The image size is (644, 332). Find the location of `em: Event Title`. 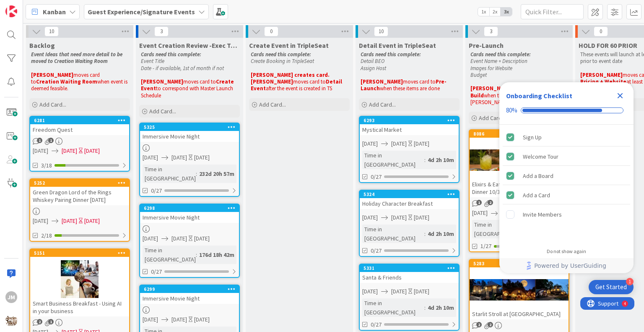

em: Event Title is located at coordinates (153, 61).